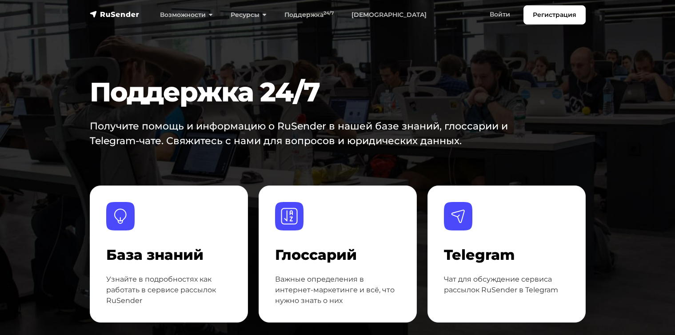 The image size is (675, 335). What do you see at coordinates (115, 14) in the screenshot?
I see `img: RuSender` at bounding box center [115, 14].